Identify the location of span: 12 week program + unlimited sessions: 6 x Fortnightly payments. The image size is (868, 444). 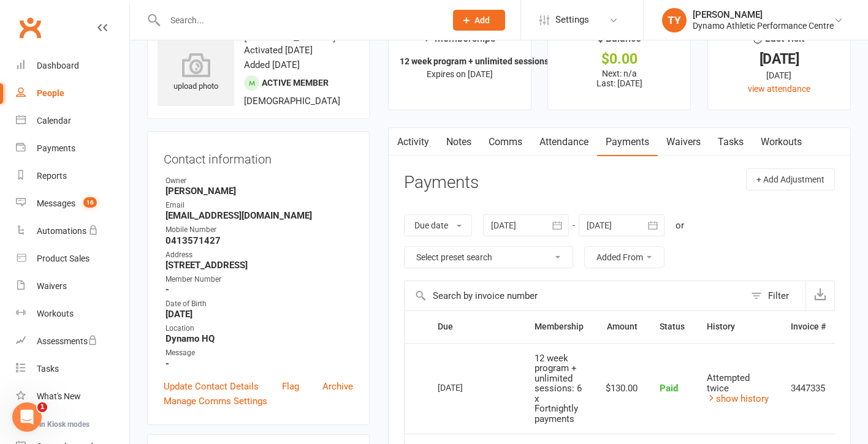
(557, 388).